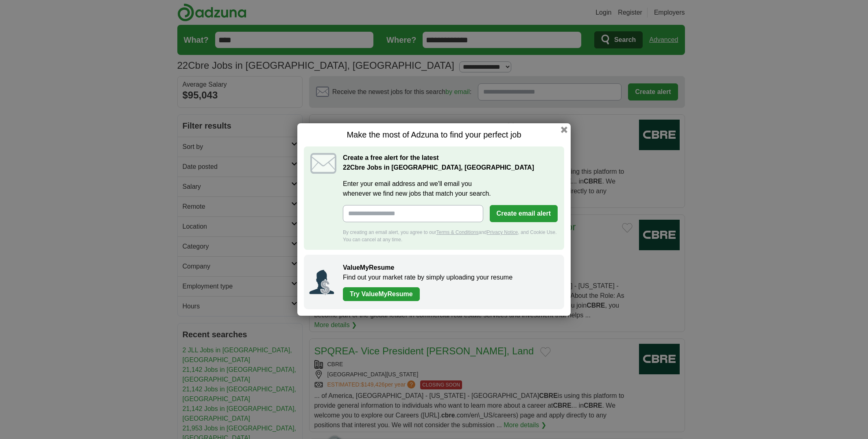 Image resolution: width=868 pixels, height=439 pixels. I want to click on div: By creating an email alert, you agree to our and , and Cookie Use. You can cancel at any time., so click(450, 236).